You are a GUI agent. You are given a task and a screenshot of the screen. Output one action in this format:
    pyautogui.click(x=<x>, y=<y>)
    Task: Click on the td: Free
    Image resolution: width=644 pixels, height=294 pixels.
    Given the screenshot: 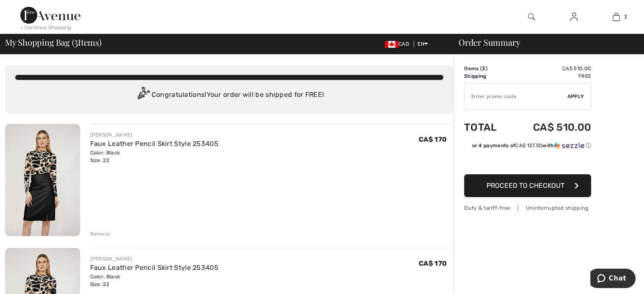 What is the action you would take?
    pyautogui.click(x=550, y=76)
    